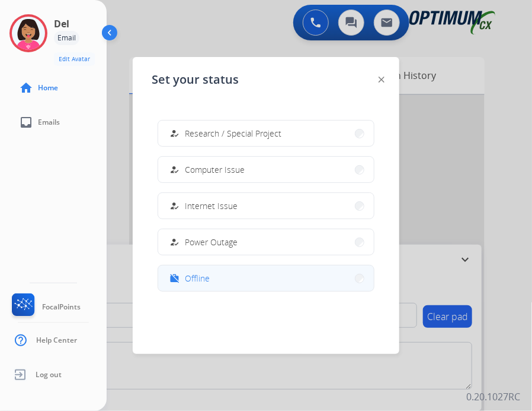 The image size is (532, 411). I want to click on p: 0.20.1027RC, so click(493, 396).